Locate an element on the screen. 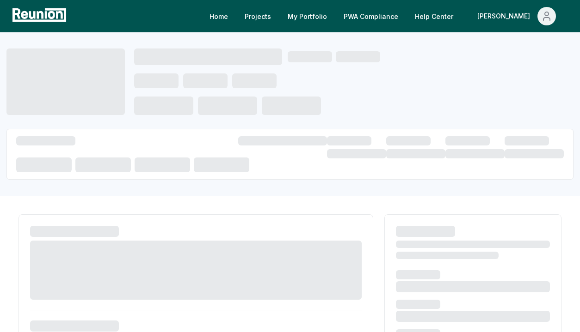 This screenshot has width=580, height=332. a: Help Center is located at coordinates (434, 16).